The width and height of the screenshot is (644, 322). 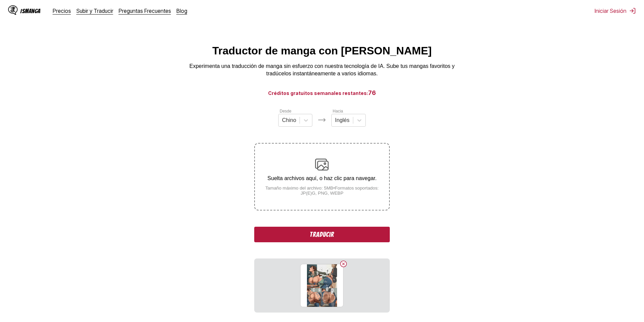 I want to click on label: Desde, so click(x=285, y=112).